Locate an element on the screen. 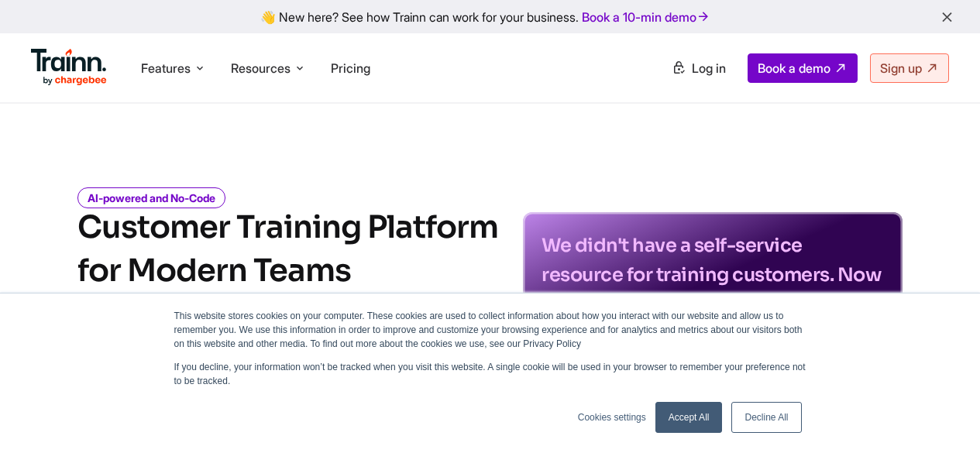  span: Resources is located at coordinates (261, 68).